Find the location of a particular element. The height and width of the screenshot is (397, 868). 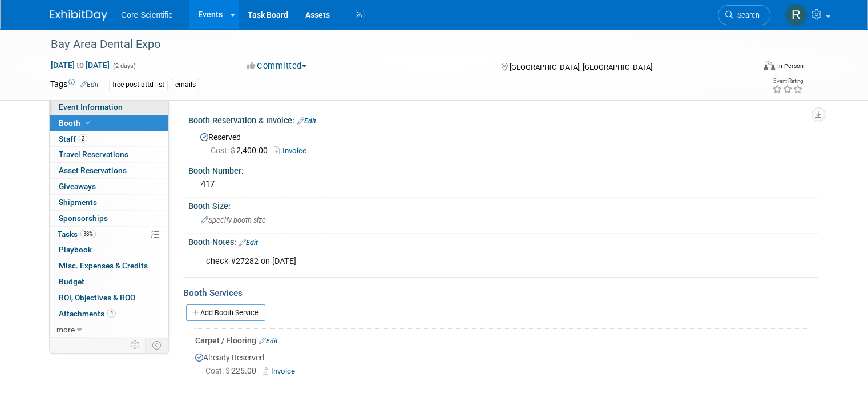

span: ROI, Objectives & ROO is located at coordinates (97, 298).